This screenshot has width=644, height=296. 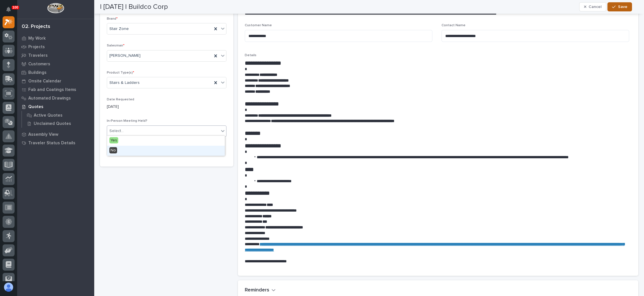 What do you see at coordinates (127, 121) in the screenshot?
I see `span: In-Person Meeting Held?` at bounding box center [127, 121].